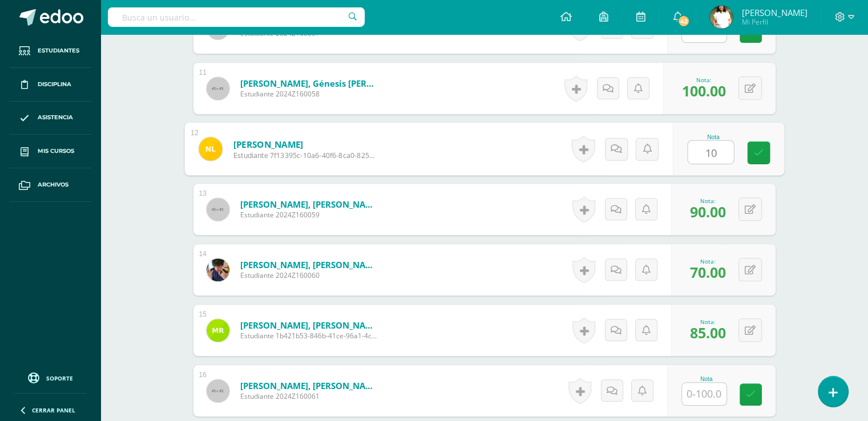 This screenshot has width=868, height=421. I want to click on span: Mis cursos, so click(56, 151).